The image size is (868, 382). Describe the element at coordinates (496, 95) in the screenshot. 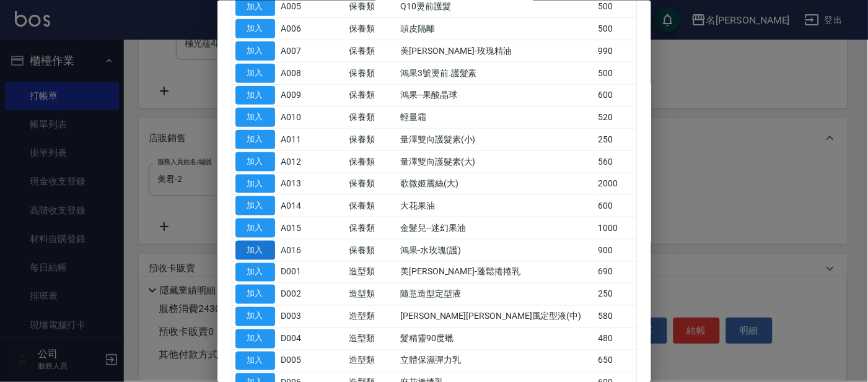

I see `td: 鴻果--果酸晶球` at that location.